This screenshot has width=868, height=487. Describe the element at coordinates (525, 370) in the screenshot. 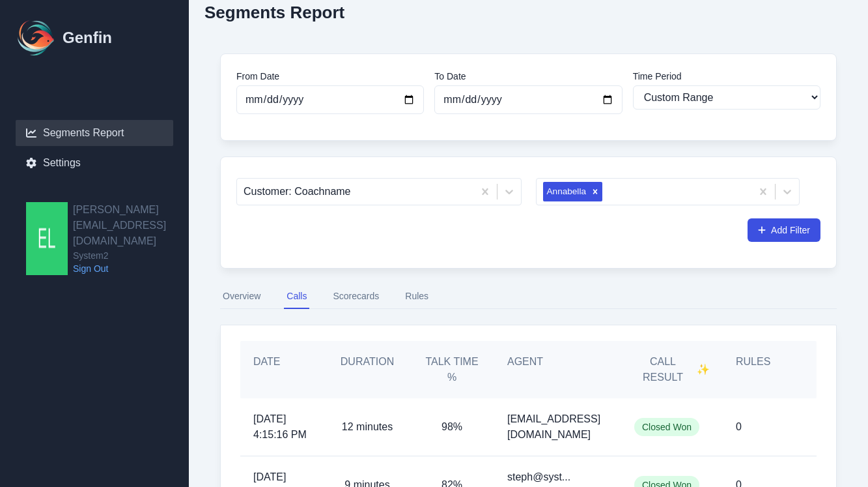

I see `h5: Agent` at that location.